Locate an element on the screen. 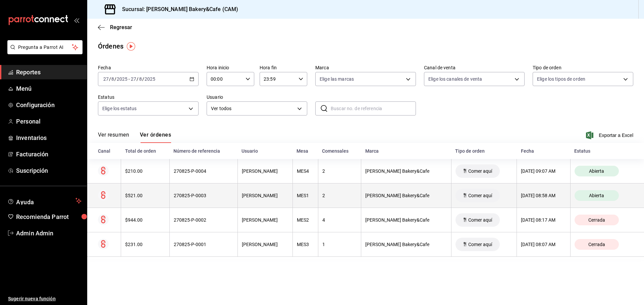 The width and height of the screenshot is (644, 305). label: Marca is located at coordinates (366, 67).